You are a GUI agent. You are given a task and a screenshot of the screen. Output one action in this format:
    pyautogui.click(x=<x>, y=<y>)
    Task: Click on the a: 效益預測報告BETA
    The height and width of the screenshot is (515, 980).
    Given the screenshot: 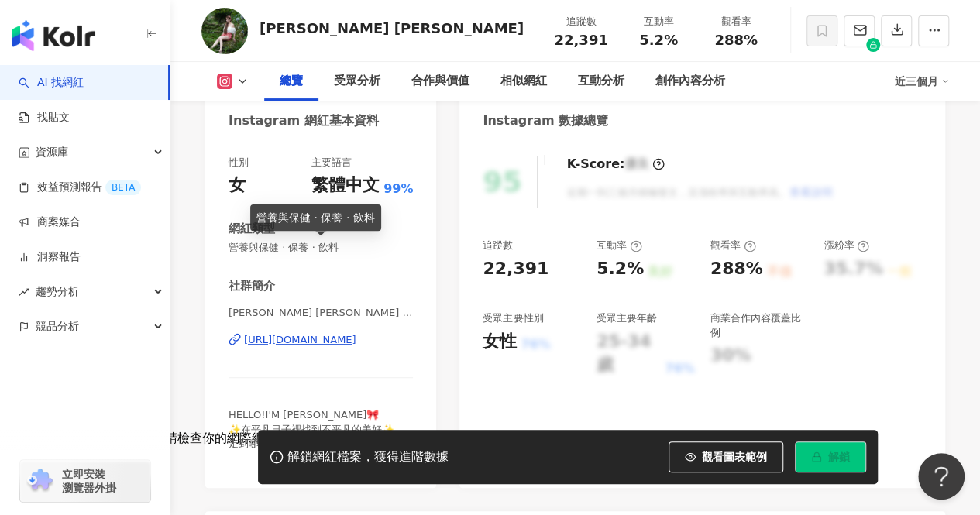 What is the action you would take?
    pyautogui.click(x=79, y=188)
    